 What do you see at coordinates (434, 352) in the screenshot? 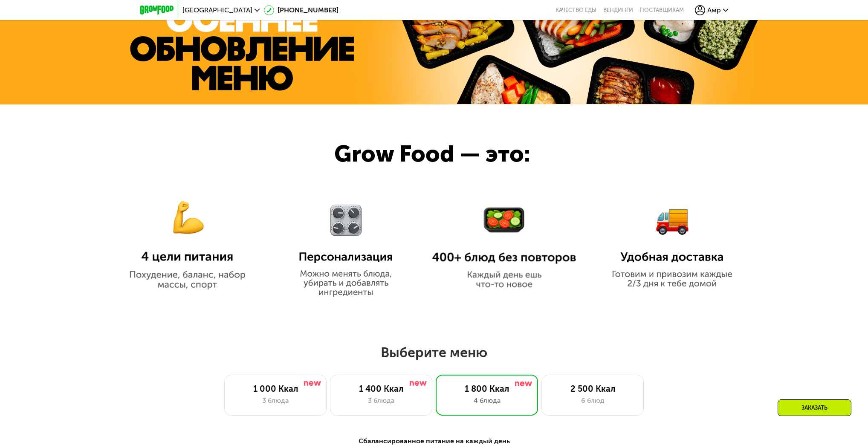
I see `h2: Выберите меню` at bounding box center [434, 352].